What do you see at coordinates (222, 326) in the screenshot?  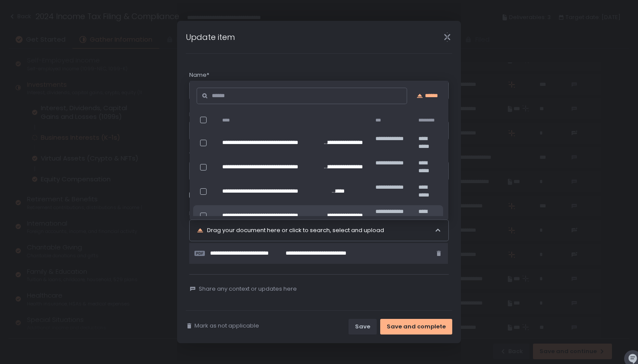 I see `button: Mark as not applicable` at bounding box center [222, 326].